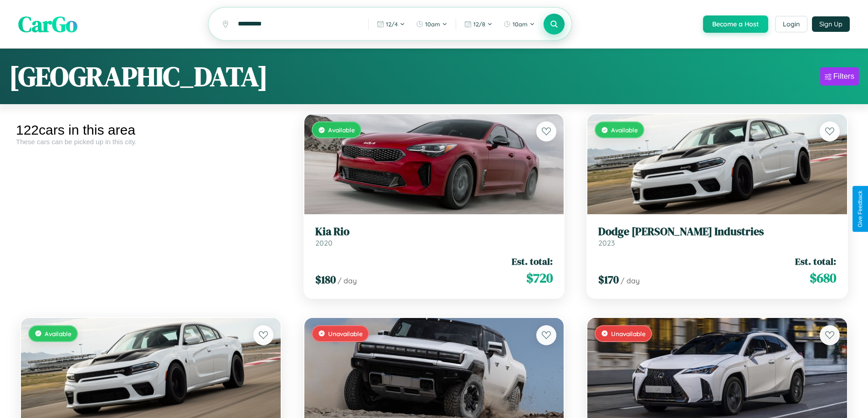 The image size is (868, 418). I want to click on h3: Kia Rio, so click(434, 232).